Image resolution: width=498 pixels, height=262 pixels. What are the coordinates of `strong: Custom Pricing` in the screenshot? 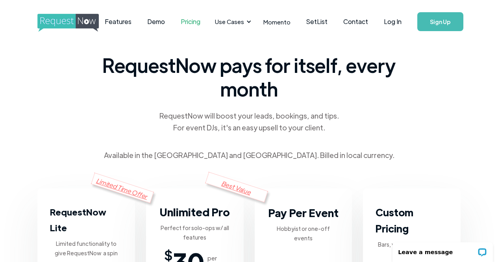 It's located at (395, 220).